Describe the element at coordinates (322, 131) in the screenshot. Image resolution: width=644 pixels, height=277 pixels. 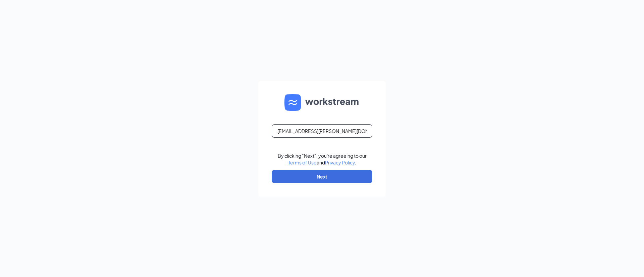
I see `input: Email` at that location.